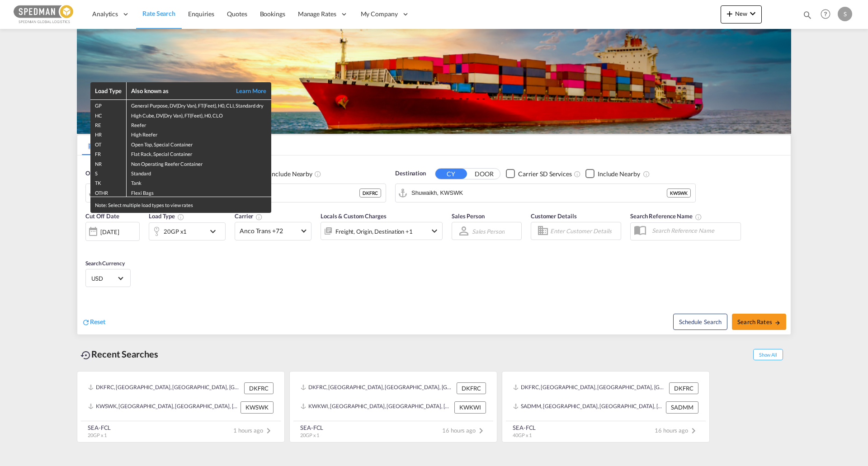 The height and width of the screenshot is (466, 868). Describe the element at coordinates (108, 152) in the screenshot. I see `td: FR` at that location.